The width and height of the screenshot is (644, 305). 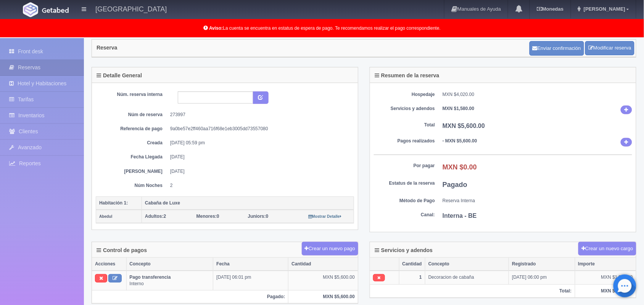 I want to click on dd: 9a0be57e2ff460aa716f68e1eb3005dd73557080, so click(x=259, y=129).